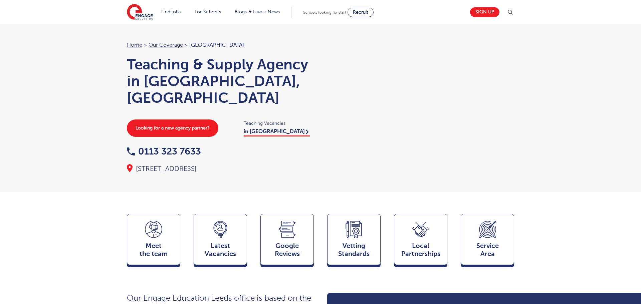  What do you see at coordinates (208, 12) in the screenshot?
I see `a: For Schools` at bounding box center [208, 12].